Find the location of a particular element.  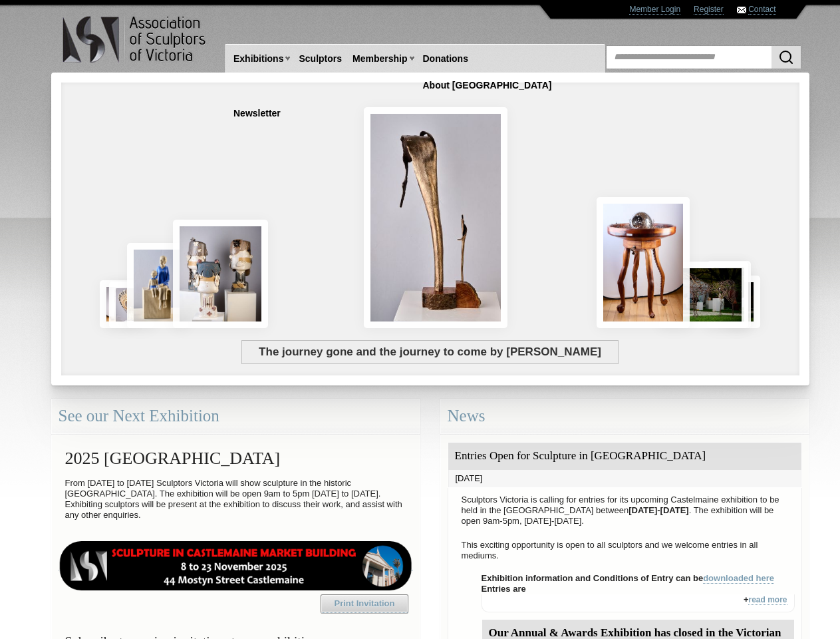

a: Print Invitation is located at coordinates (364, 603).